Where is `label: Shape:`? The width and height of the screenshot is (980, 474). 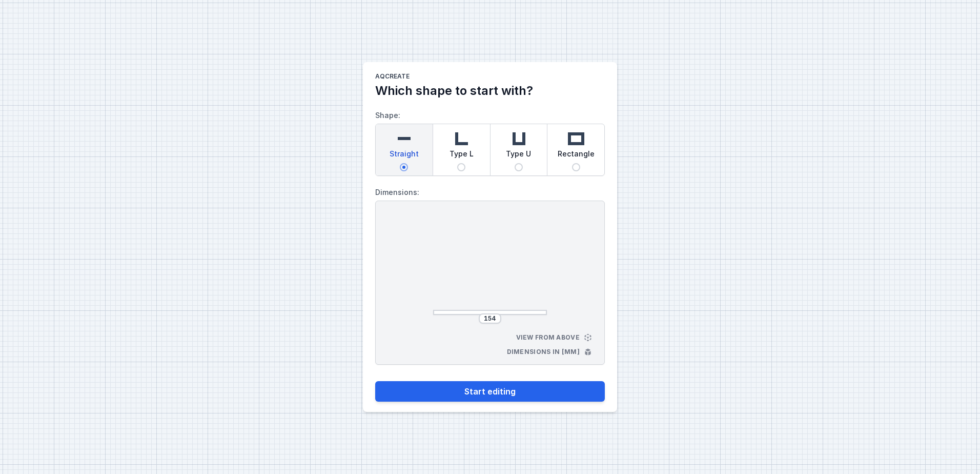 label: Shape: is located at coordinates (490, 141).